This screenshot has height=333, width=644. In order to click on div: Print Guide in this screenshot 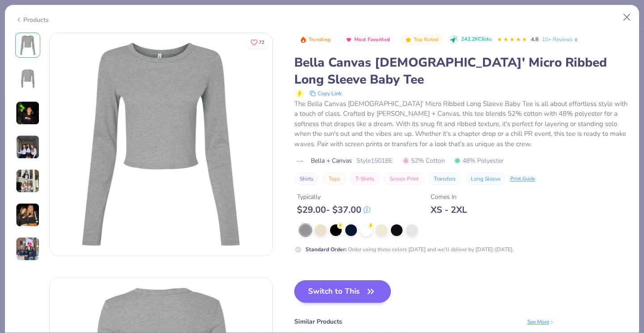, I will do `click(523, 178)`.